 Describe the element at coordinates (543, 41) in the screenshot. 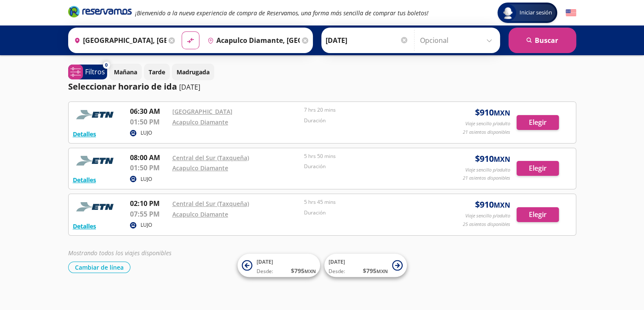

I see `button: Buscar` at that location.